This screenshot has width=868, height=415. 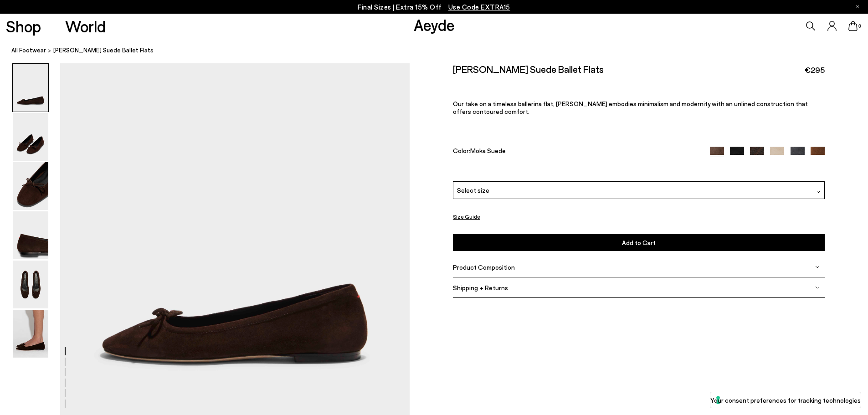 What do you see at coordinates (479, 7) in the screenshot?
I see `span: Navigate to /collections/ss25-final-sizes` at bounding box center [479, 7].